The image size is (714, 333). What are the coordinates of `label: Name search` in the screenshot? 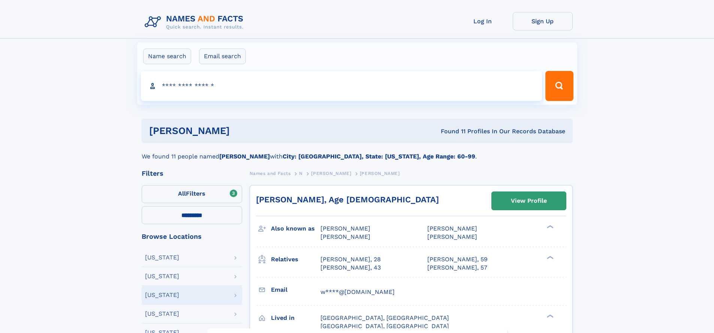 It's located at (167, 56).